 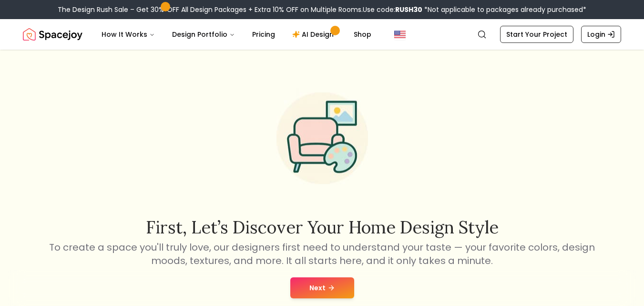 I want to click on button: How It Works, so click(x=128, y=34).